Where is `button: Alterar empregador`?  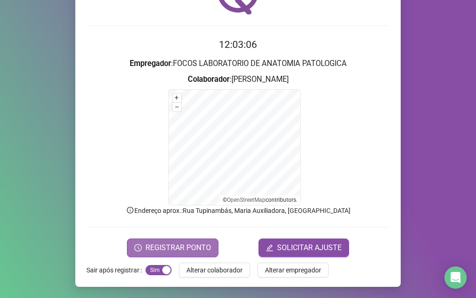 button: Alterar empregador is located at coordinates (293, 270).